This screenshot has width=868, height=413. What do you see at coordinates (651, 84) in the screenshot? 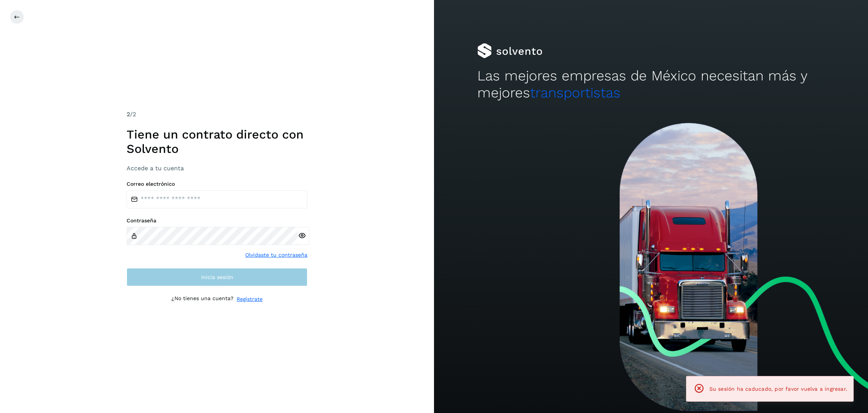
I see `h2: Las mejores empresas de México necesitan más y mejores` at bounding box center [651, 84].